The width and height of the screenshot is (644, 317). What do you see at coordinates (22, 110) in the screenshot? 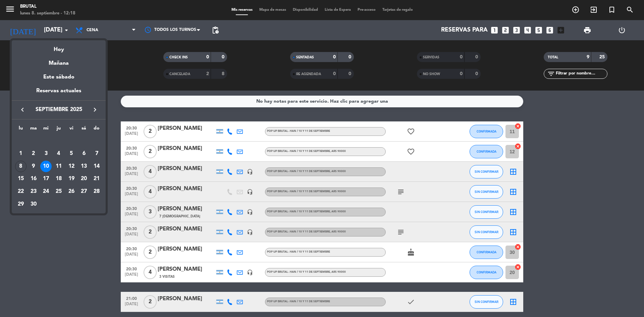
I see `button: keyboard_arrow_left` at bounding box center [22, 110].